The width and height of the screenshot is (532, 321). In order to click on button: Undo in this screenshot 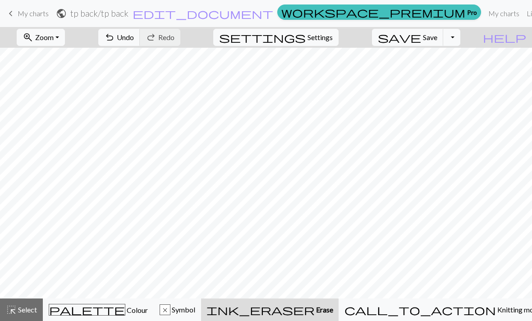, I will do `click(119, 37)`.